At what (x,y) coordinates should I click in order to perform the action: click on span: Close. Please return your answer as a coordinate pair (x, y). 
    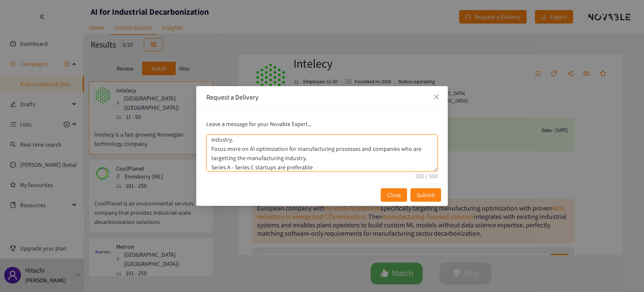
    Looking at the image, I should click on (394, 195).